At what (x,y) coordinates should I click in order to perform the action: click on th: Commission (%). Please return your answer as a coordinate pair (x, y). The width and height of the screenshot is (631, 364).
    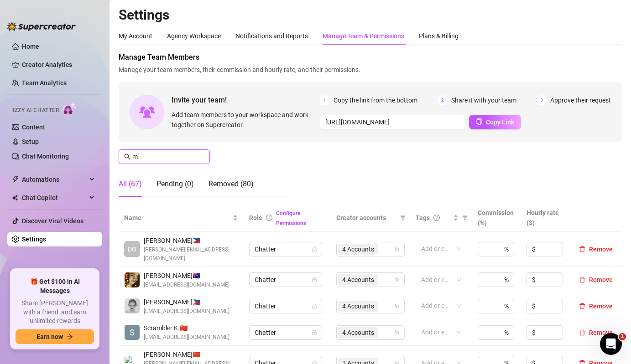
    Looking at the image, I should click on (496, 218).